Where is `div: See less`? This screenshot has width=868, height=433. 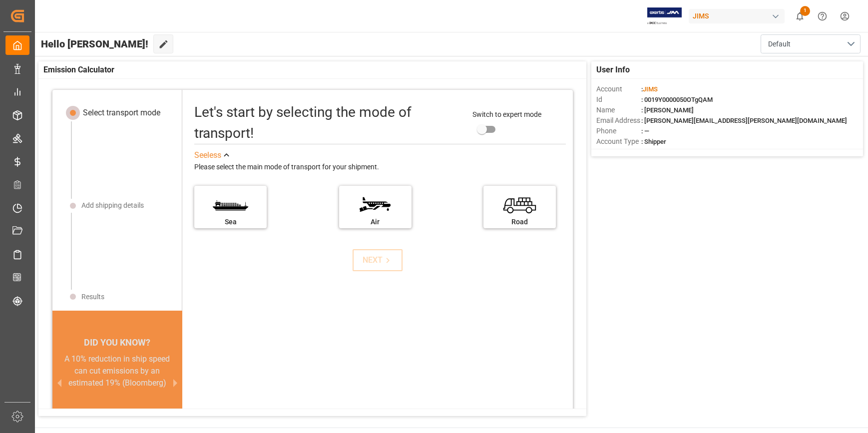
div: See less is located at coordinates (208, 155).